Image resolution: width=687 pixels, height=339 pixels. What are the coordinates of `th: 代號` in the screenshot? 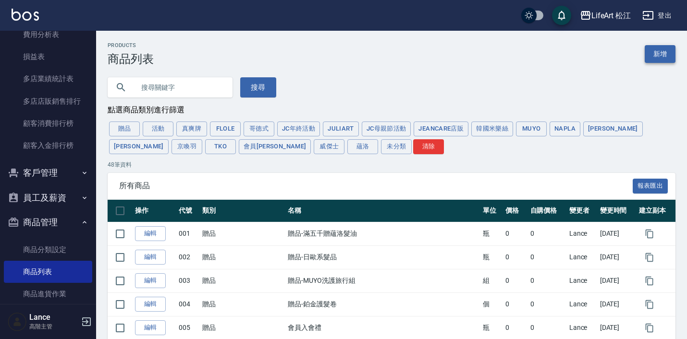 It's located at (188, 211).